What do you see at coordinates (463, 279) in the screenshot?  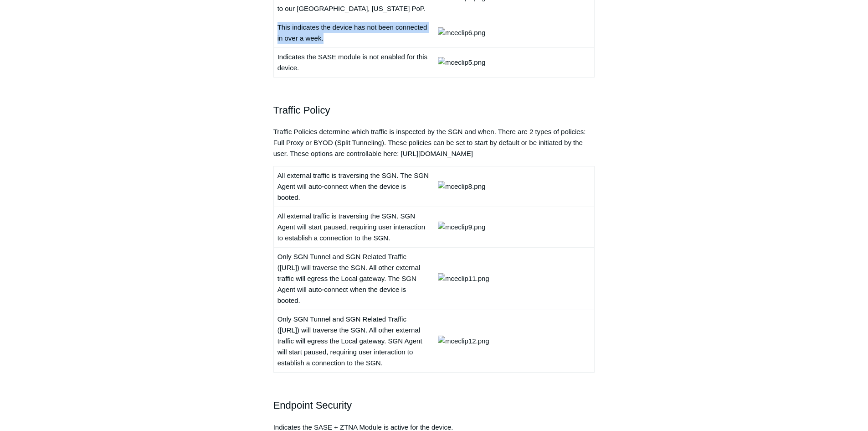 I see `img: mceclip11.png` at bounding box center [463, 279].